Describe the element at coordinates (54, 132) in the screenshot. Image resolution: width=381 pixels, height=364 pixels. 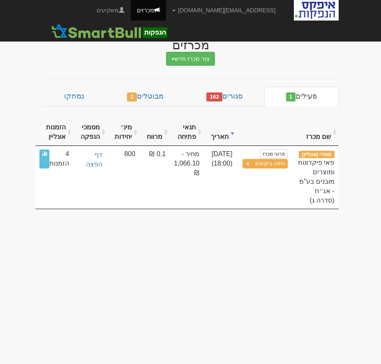
I see `th: הזמנות אונליין : activate to sort column ascending` at that location.